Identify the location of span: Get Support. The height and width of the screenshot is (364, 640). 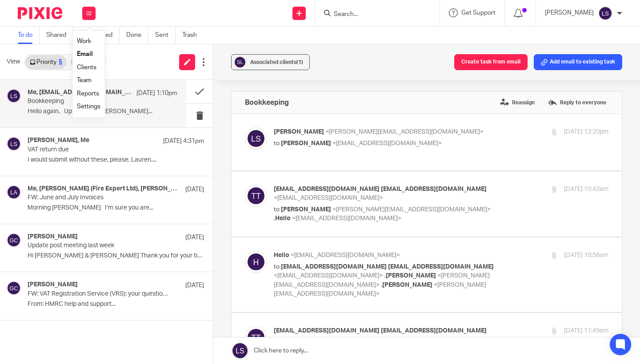
(478, 13).